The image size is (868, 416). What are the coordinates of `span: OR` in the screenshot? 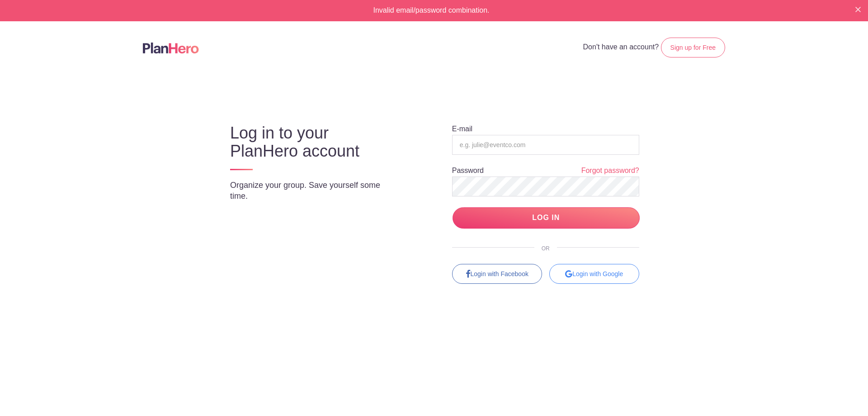 It's located at (545, 248).